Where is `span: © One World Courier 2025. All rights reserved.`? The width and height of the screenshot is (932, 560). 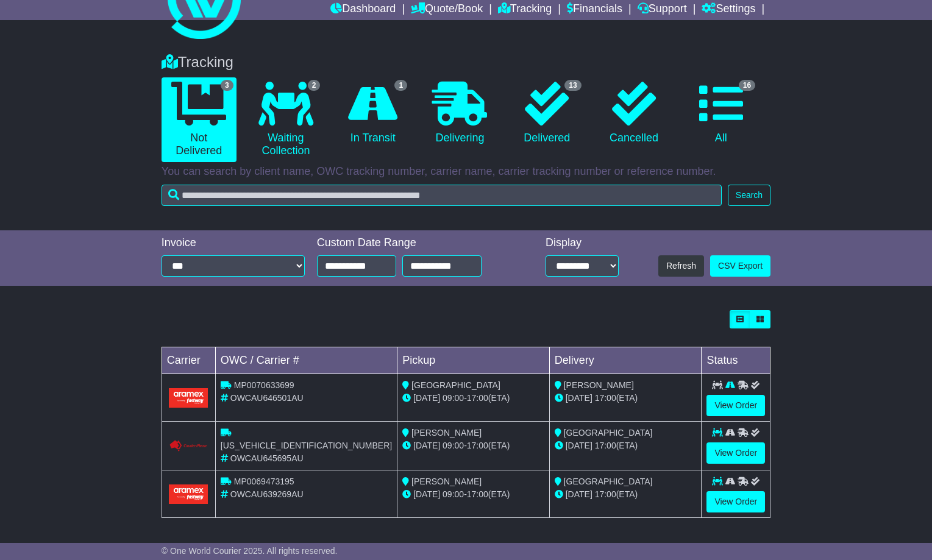 span: © One World Courier 2025. All rights reserved. is located at coordinates (250, 551).